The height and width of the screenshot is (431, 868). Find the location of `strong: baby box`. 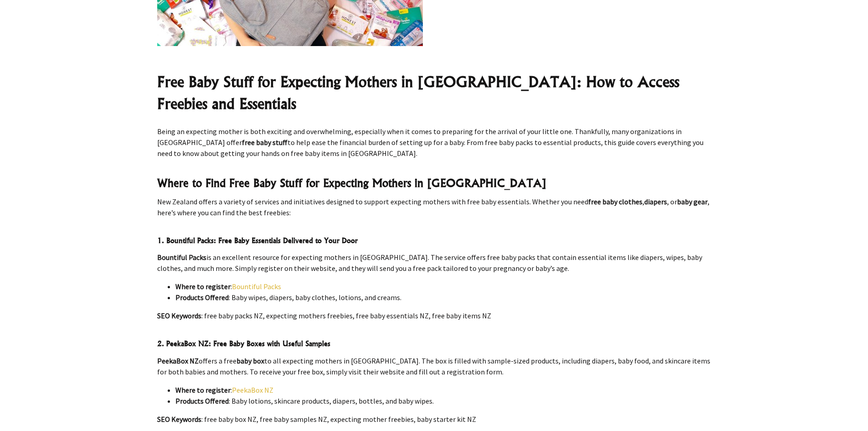

strong: baby box is located at coordinates (250, 361).